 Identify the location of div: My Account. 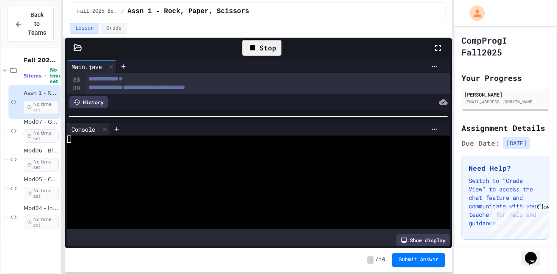
(474, 13).